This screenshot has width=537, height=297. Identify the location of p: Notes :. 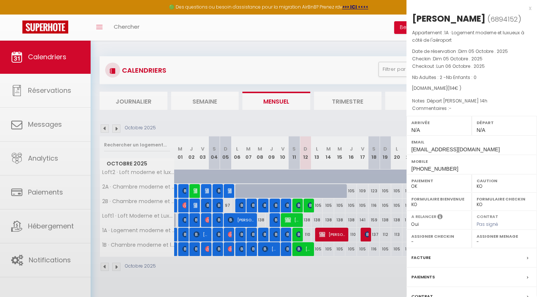
(472, 101).